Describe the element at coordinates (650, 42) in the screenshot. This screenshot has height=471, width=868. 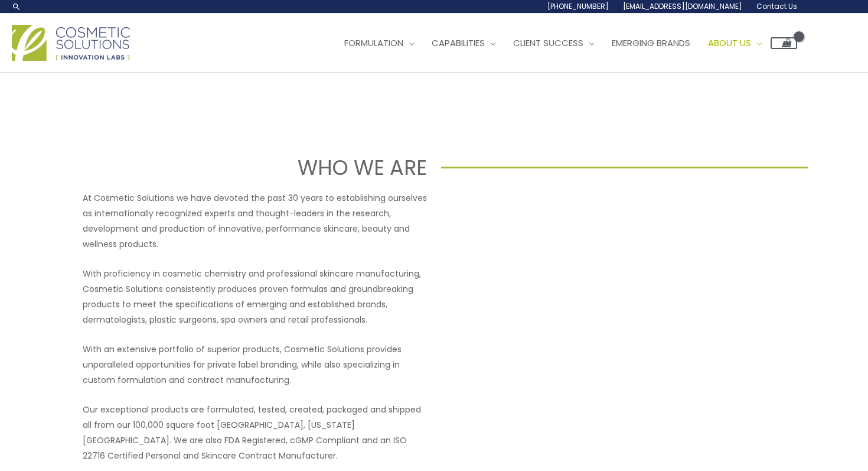
I see `span: Emerging Brands` at that location.